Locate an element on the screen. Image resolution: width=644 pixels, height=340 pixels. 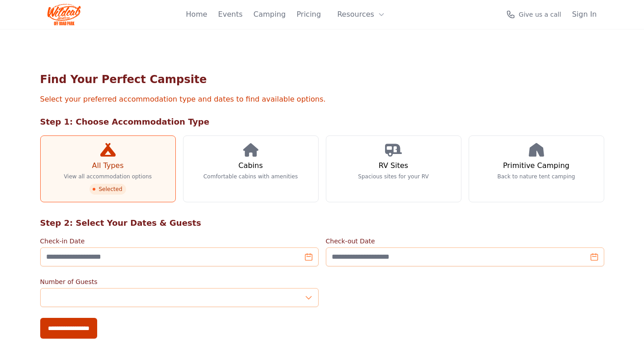
span: Selected is located at coordinates (107, 190).